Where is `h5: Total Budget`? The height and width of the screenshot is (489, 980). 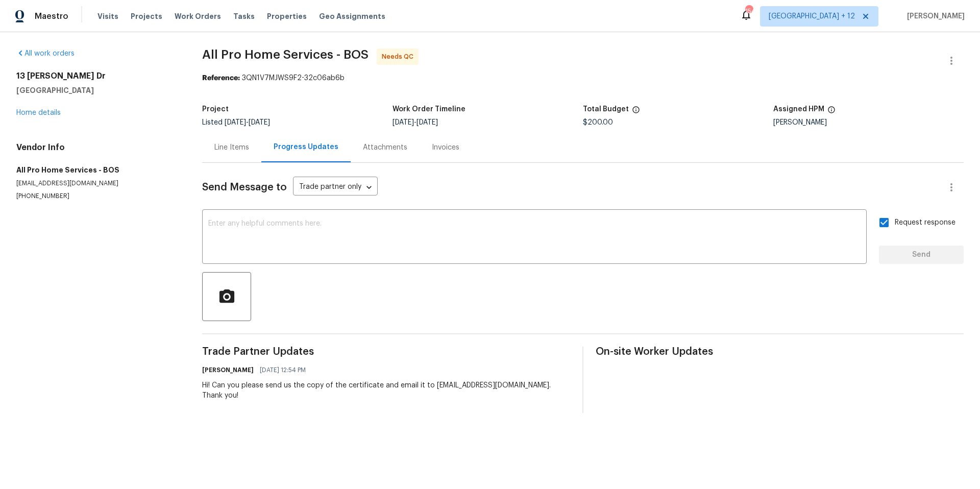 h5: Total Budget is located at coordinates (606, 109).